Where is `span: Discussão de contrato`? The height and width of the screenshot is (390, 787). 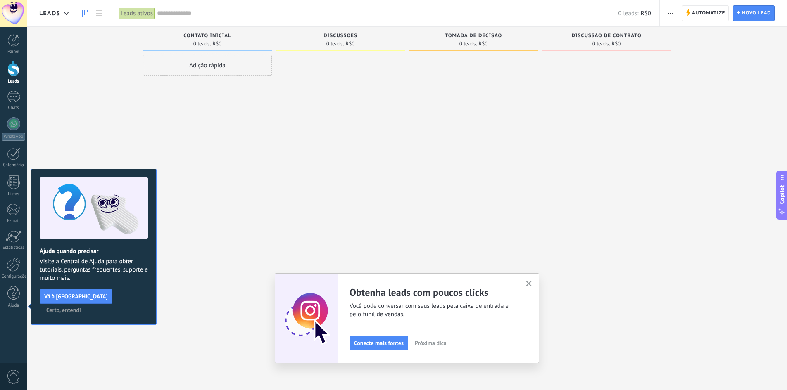 span: Discussão de contrato is located at coordinates (606, 36).